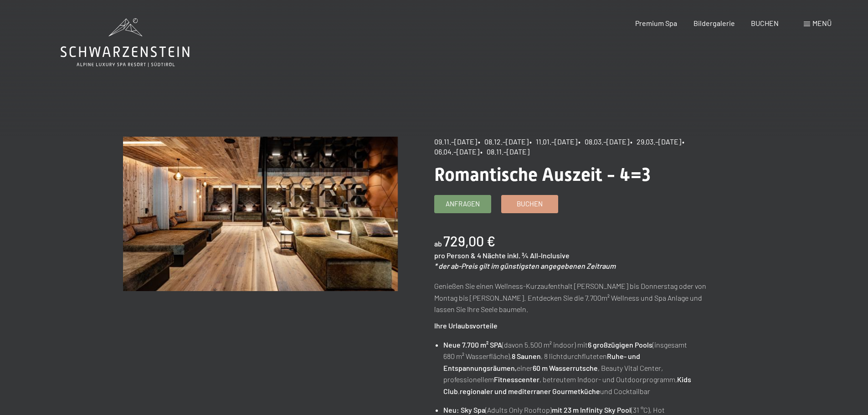  What do you see at coordinates (543, 175) in the screenshot?
I see `span: Romantische Auszeit - 4=3` at bounding box center [543, 175].